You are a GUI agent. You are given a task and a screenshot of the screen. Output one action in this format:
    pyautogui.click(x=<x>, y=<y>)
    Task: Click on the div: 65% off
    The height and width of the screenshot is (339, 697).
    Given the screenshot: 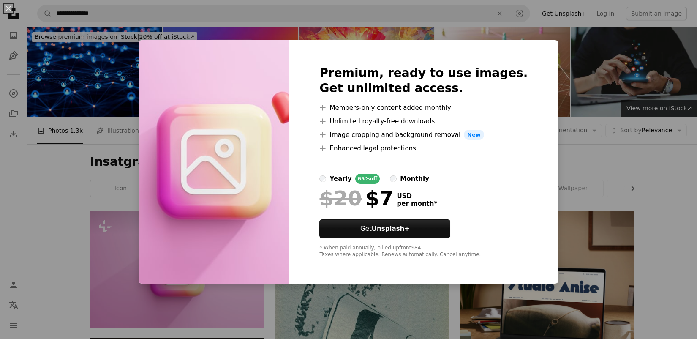 What is the action you would take?
    pyautogui.click(x=368, y=179)
    